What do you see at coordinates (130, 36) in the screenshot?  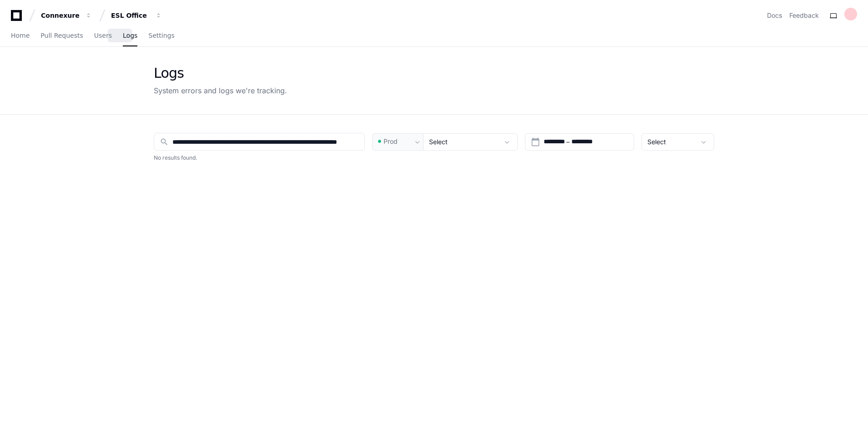 I see `a: Logs` at bounding box center [130, 36].